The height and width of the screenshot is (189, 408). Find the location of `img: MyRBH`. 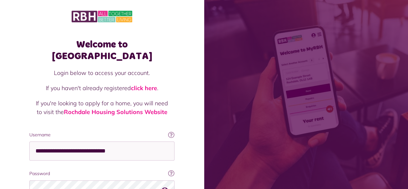

img: MyRBH is located at coordinates (102, 16).